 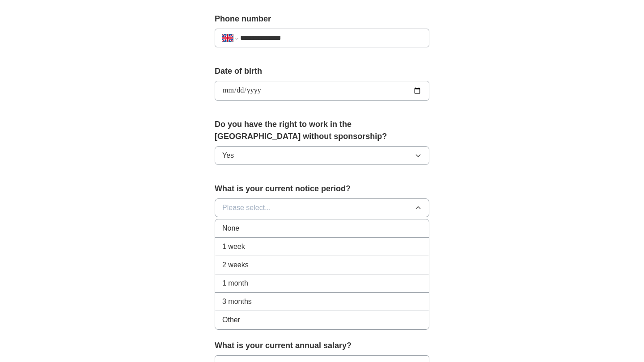 I want to click on span: 1 month, so click(x=235, y=283).